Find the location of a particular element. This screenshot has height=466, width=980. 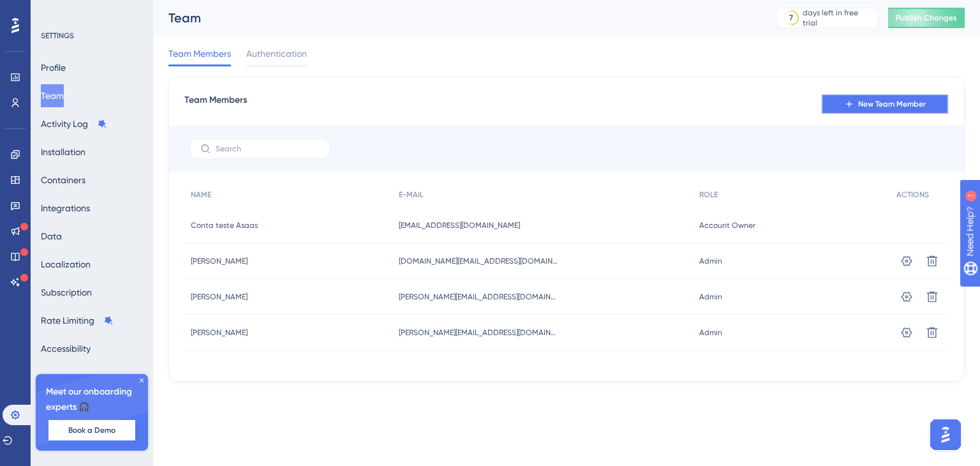

button: Accessibility is located at coordinates (65, 349).